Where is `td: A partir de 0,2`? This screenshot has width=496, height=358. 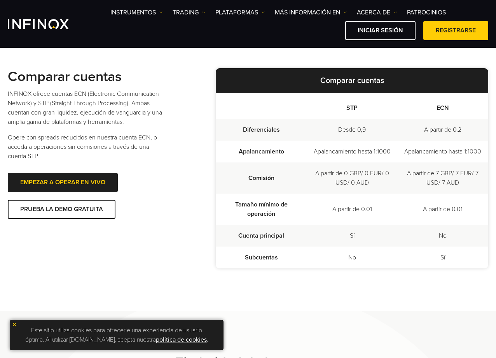 td: A partir de 0,2 is located at coordinates (443, 130).